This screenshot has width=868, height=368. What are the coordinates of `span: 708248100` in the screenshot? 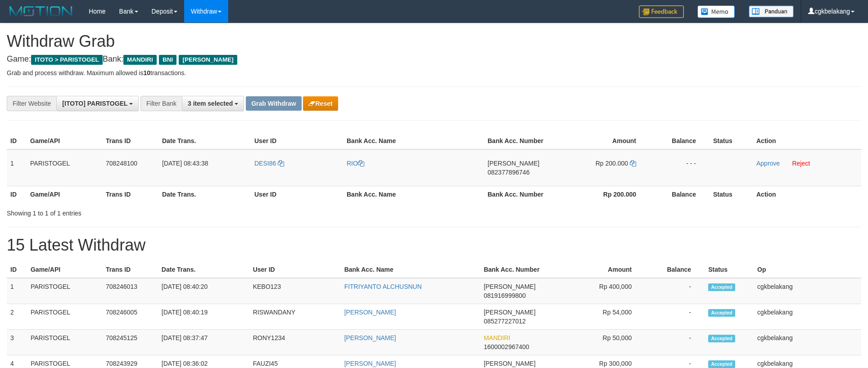 It's located at (122, 163).